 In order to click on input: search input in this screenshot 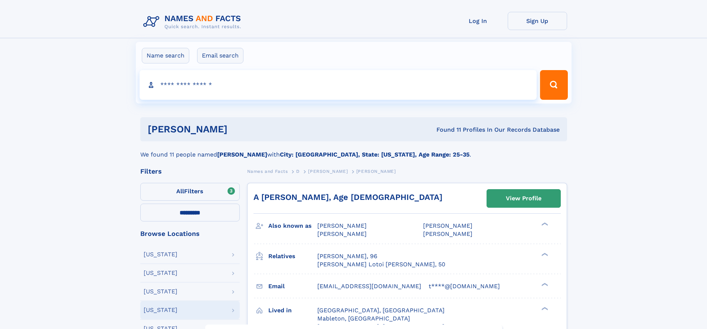, I will do `click(338, 85)`.